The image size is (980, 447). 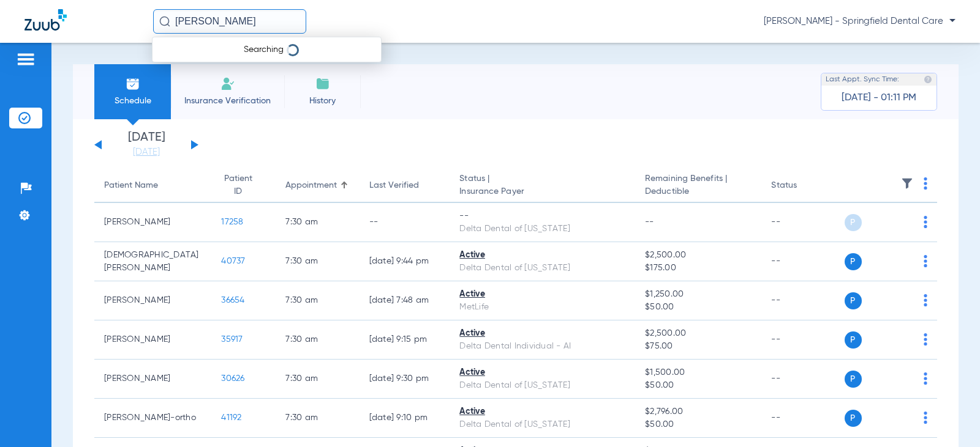 I want to click on span: Searching, so click(x=263, y=49).